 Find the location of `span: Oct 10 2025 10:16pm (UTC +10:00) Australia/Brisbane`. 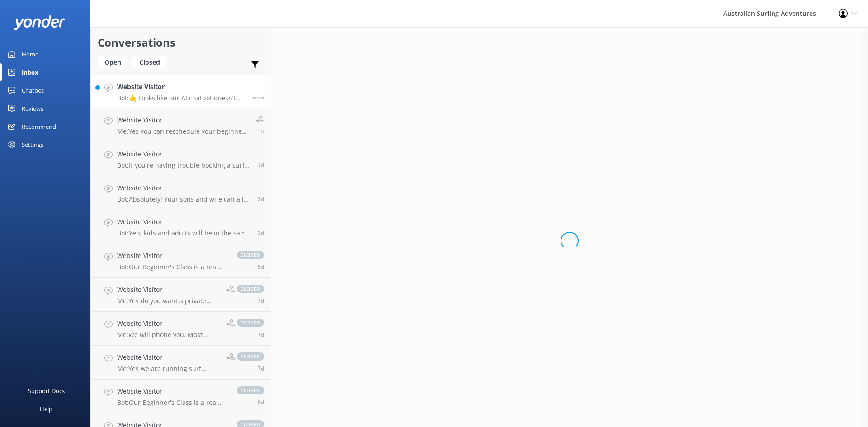

span: Oct 10 2025 10:16pm (UTC +10:00) Australia/Brisbane is located at coordinates (261, 199).